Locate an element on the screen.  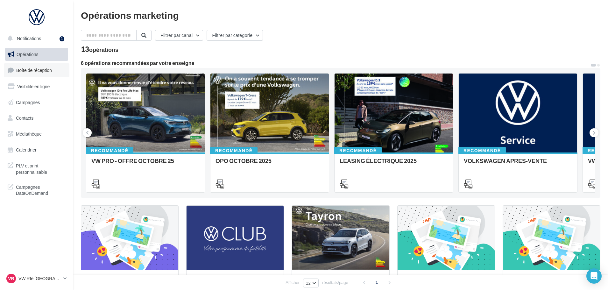
a: Visibilité en ligne is located at coordinates (37, 87).